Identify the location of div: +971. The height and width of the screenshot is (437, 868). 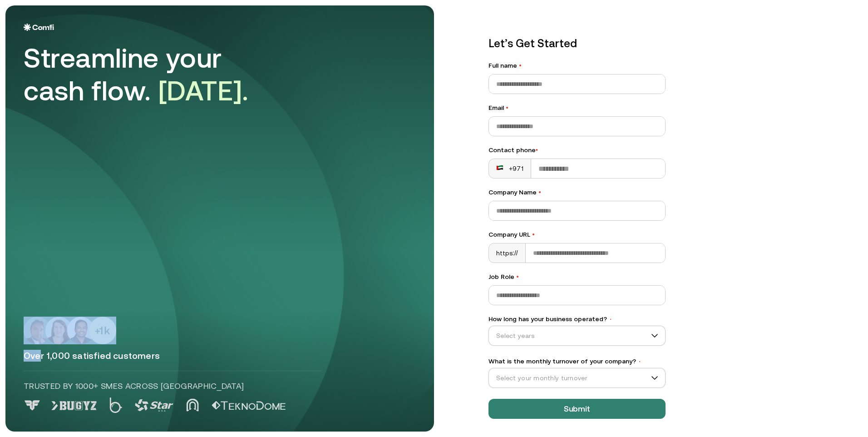
(509, 168).